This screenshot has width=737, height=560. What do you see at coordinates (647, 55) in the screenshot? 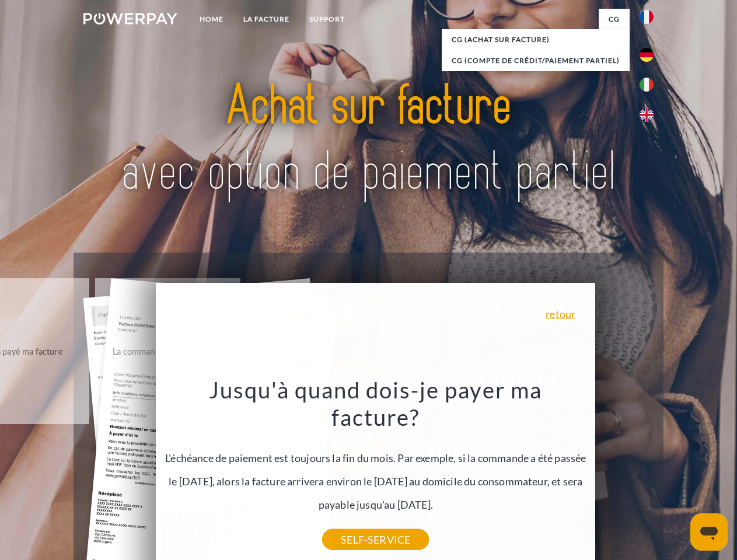
I see `img: de` at bounding box center [647, 55].